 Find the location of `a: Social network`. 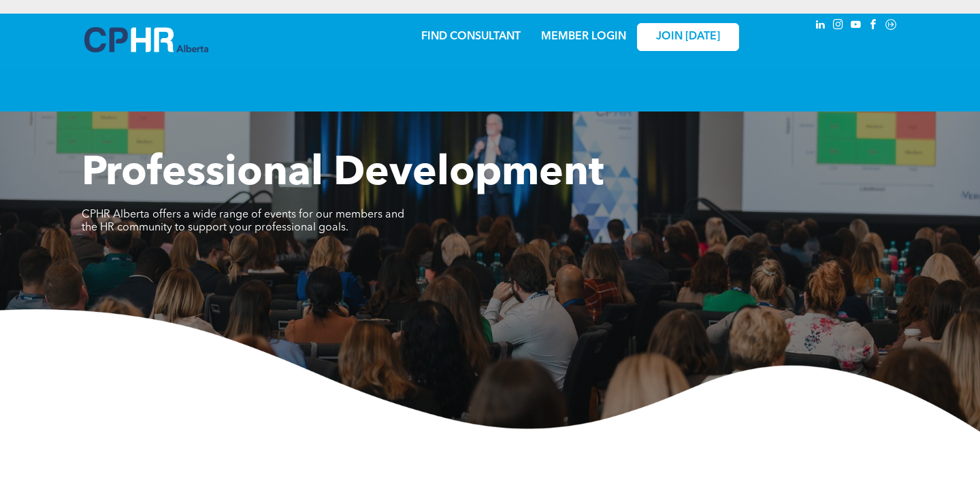

a: Social network is located at coordinates (891, 26).